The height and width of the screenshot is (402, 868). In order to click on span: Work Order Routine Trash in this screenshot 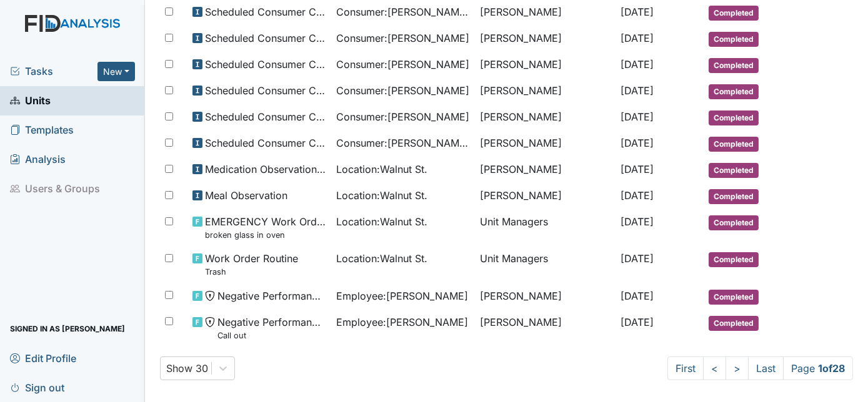, I will do `click(251, 264)`.